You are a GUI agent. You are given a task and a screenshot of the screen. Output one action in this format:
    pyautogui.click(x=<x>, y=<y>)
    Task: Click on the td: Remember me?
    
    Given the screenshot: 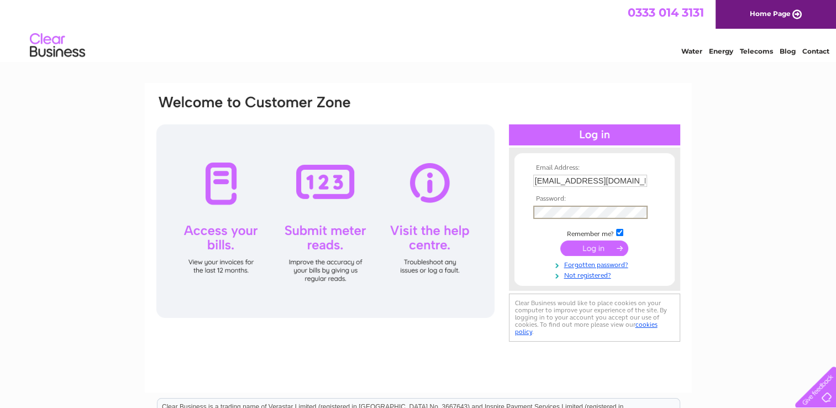 What is the action you would take?
    pyautogui.click(x=595, y=233)
    